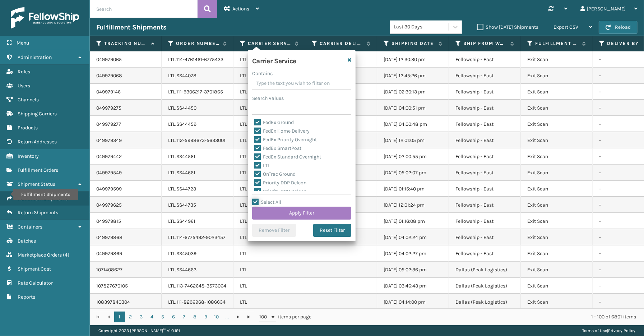  Describe the element at coordinates (126, 172) in the screenshot. I see `td: 049979549` at that location.